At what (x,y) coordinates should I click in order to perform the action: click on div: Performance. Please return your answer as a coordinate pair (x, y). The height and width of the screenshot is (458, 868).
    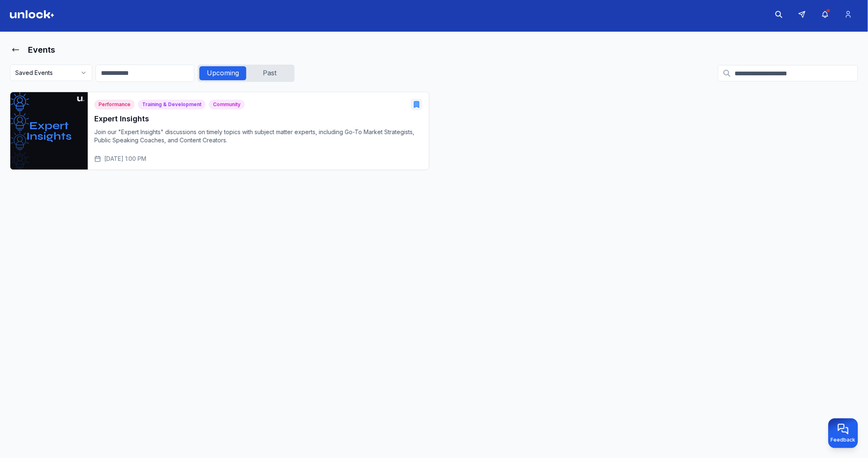
    Looking at the image, I should click on (114, 105).